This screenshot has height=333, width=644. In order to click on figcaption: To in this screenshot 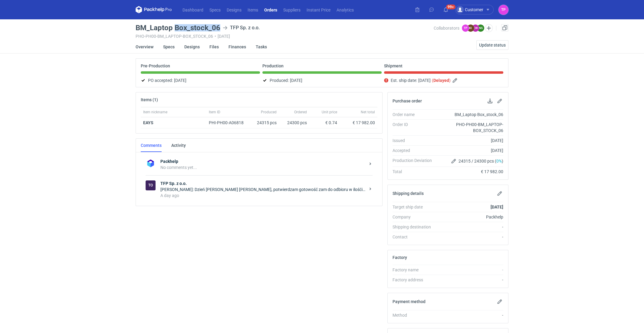, I will do `click(150, 185)`.